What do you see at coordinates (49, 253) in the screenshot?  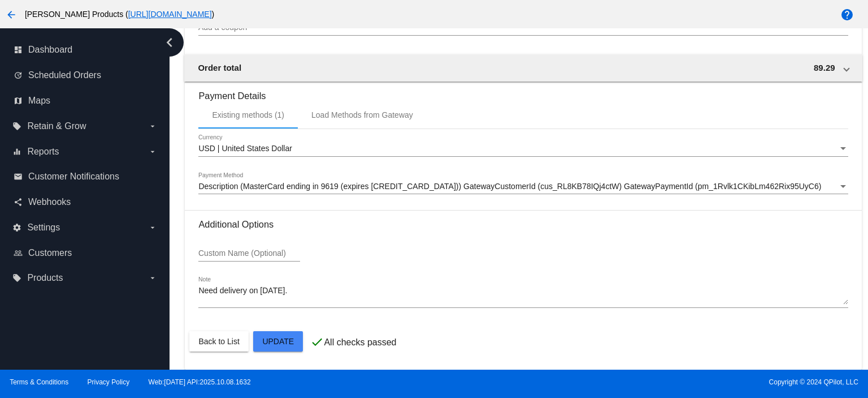 I see `span: Customers` at bounding box center [49, 253].